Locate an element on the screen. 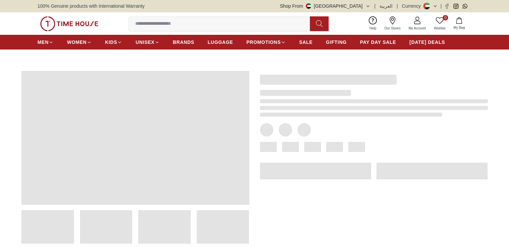 This screenshot has height=247, width=509. a: PROMOTIONS is located at coordinates (266, 42).